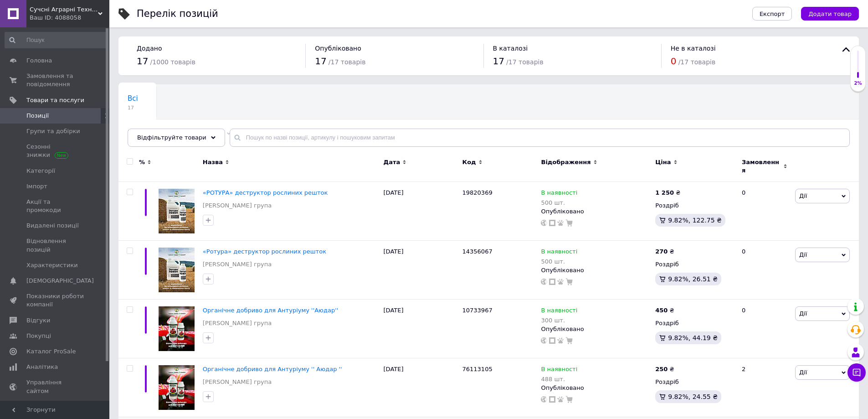 The width and height of the screenshot is (868, 419). I want to click on span: / 1000 товарів, so click(173, 62).